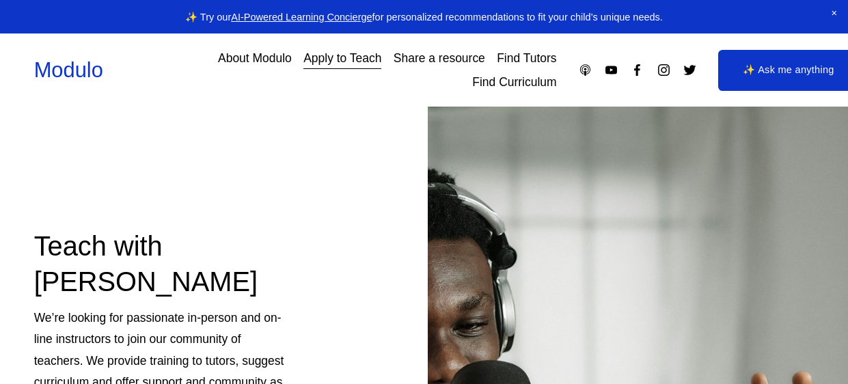 The image size is (848, 384). What do you see at coordinates (611, 70) in the screenshot?
I see `a: YouTube` at bounding box center [611, 70].